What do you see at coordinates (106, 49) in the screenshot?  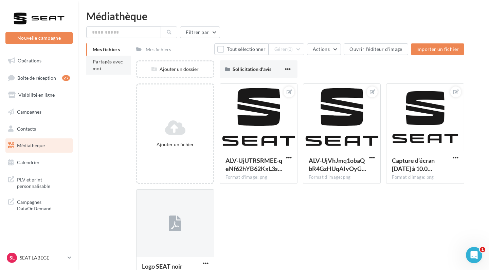 I see `span: Mes fichiers` at bounding box center [106, 49].